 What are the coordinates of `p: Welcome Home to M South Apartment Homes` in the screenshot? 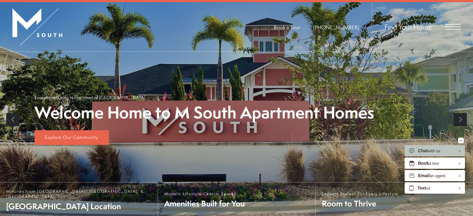 It's located at (204, 113).